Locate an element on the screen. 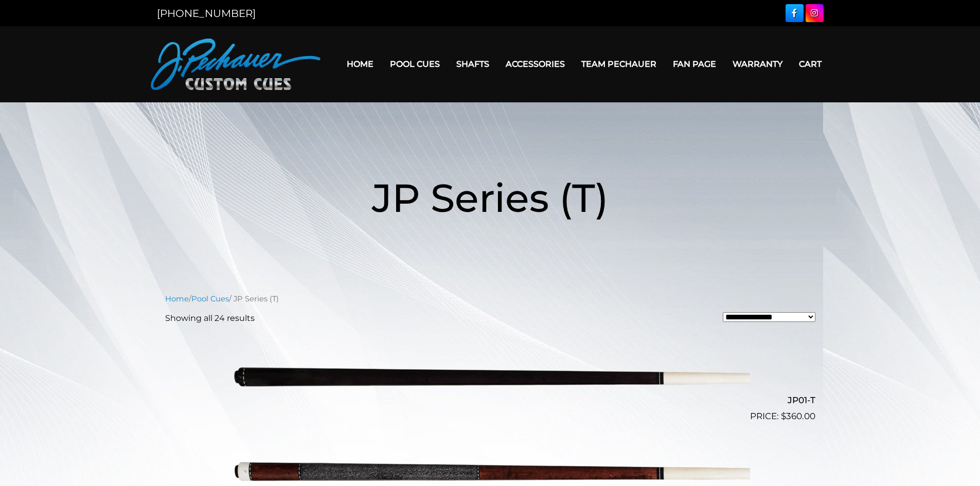 The image size is (980, 486). nav: Breadcrumb is located at coordinates (490, 298).